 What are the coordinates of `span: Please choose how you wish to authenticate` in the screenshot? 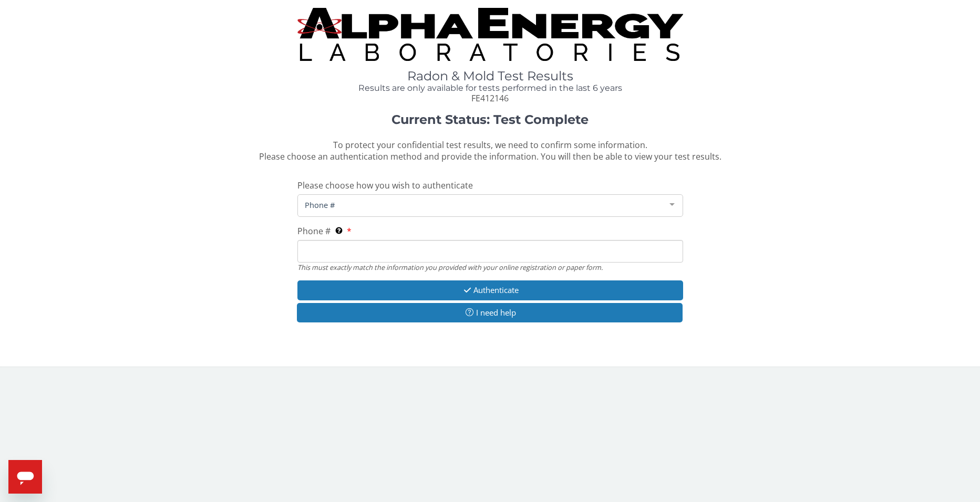 It's located at (385, 186).